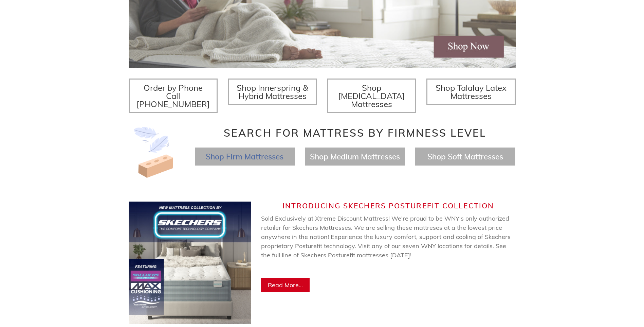 The width and height of the screenshot is (644, 327). I want to click on img: Image-of-brick- and-feather-representing-firm-and-soft-feel, so click(154, 152).